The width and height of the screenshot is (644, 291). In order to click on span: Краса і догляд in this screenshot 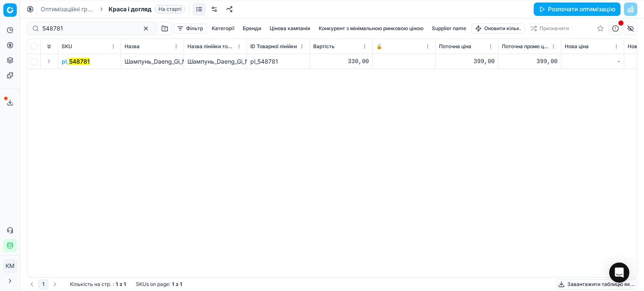, I will do `click(130, 9)`.